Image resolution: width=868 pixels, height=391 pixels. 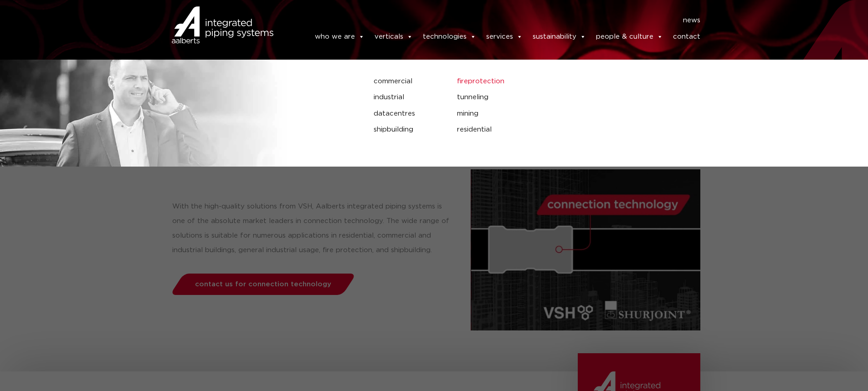 I want to click on a: verticals, so click(x=394, y=37).